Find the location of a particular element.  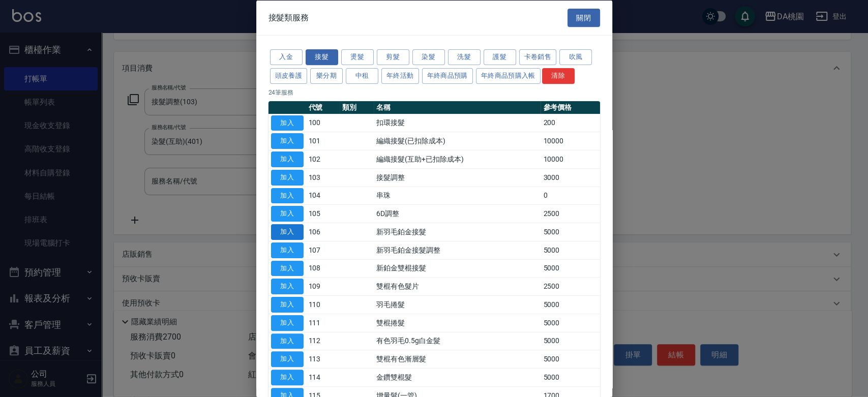

td: 114 is located at coordinates (323, 377).